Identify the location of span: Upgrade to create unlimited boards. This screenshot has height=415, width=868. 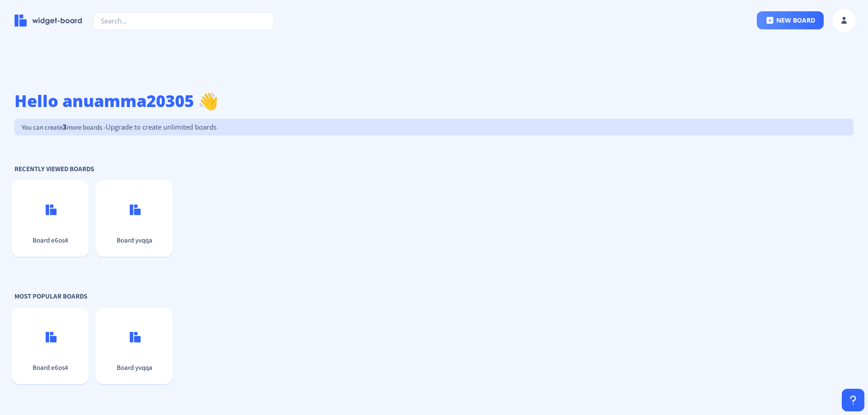
(161, 127).